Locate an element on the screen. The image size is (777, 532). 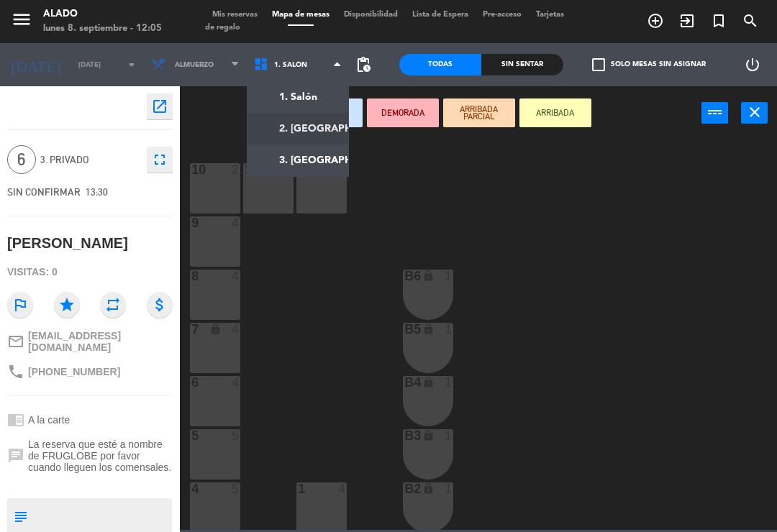
a: 1. Salón is located at coordinates (298, 97).